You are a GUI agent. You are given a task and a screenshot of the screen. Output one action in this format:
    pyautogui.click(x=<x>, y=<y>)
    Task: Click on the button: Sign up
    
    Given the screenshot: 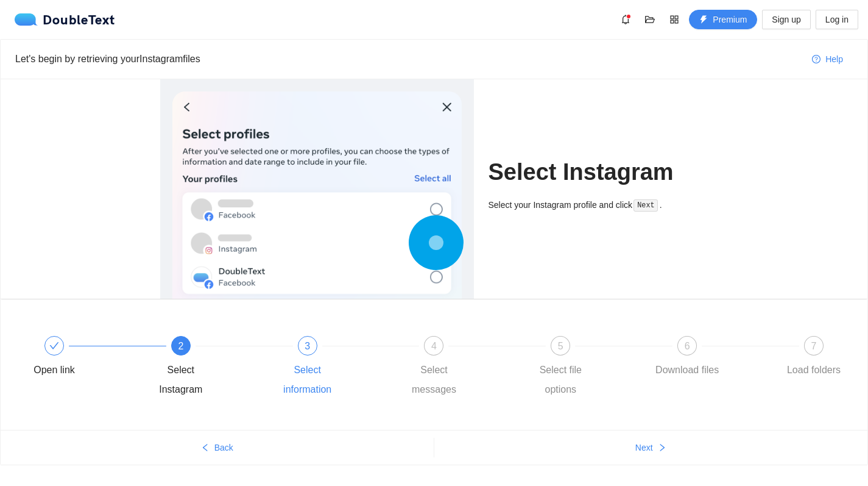 What is the action you would take?
    pyautogui.click(x=785, y=20)
    